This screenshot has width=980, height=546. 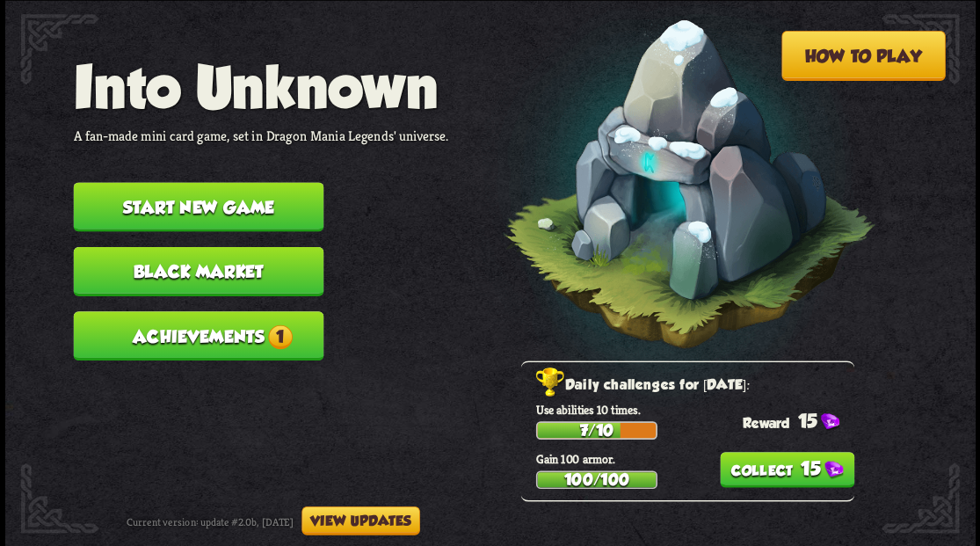 What do you see at coordinates (799, 419) in the screenshot?
I see `div: 15` at bounding box center [799, 419].